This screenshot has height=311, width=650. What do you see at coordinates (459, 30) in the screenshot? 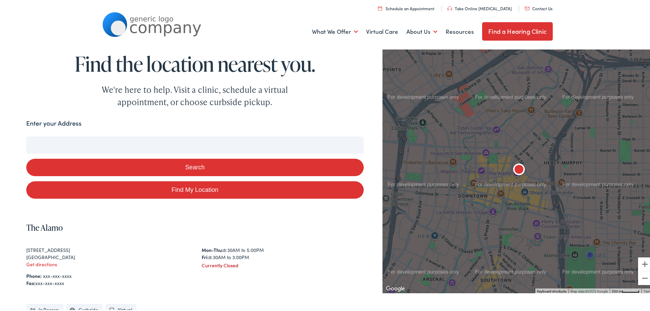
I see `a: Resources` at bounding box center [459, 30].